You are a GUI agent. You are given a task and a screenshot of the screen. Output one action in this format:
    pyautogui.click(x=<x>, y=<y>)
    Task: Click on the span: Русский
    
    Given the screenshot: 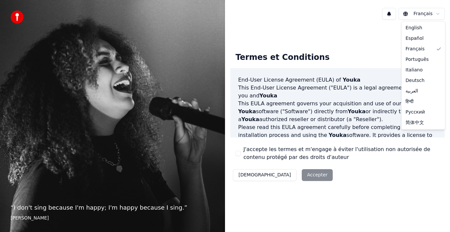 What is the action you would take?
    pyautogui.click(x=415, y=112)
    